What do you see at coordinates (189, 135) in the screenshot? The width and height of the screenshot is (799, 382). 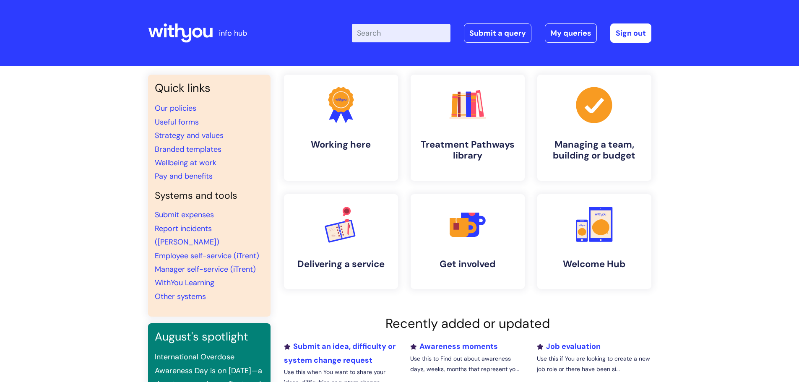 I see `a: Strategy and values` at bounding box center [189, 135].